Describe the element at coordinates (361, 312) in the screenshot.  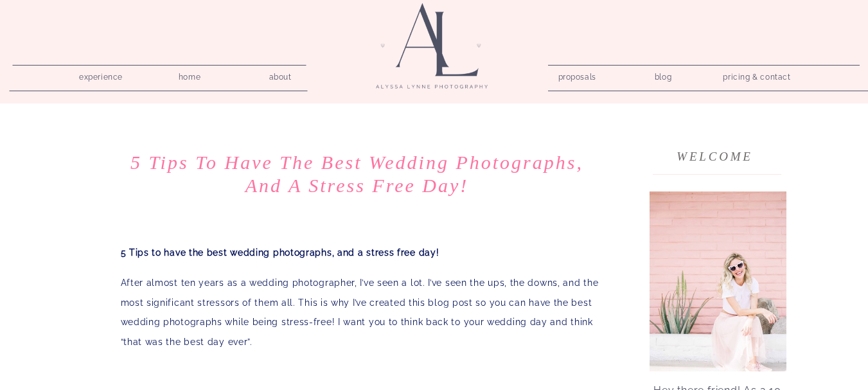
I see `p: After almost ten years as a wedding photographer, I’ve seen a lot. I’ve seen the ups, the downs, ...` at that location.